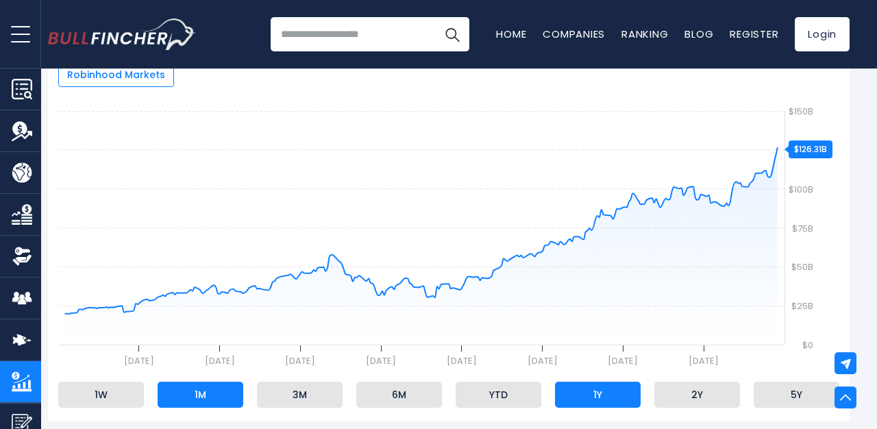 Image resolution: width=877 pixels, height=429 pixels. Describe the element at coordinates (697, 395) in the screenshot. I see `li: 2Y` at that location.